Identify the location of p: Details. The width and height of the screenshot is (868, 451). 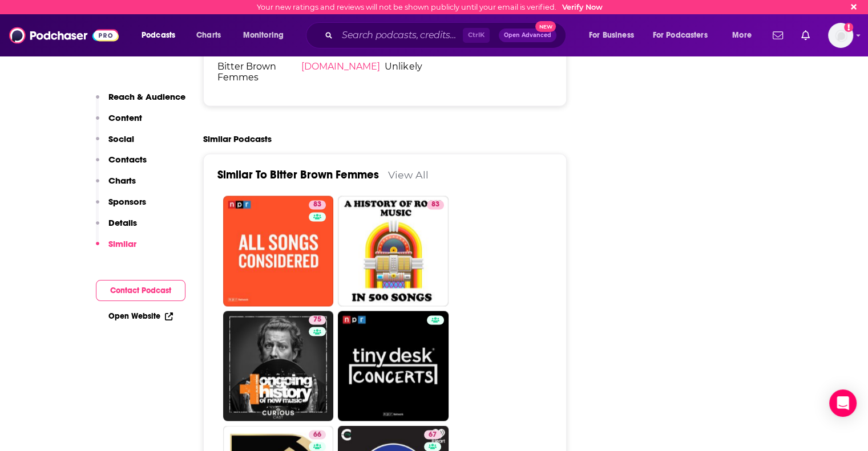
(122, 222).